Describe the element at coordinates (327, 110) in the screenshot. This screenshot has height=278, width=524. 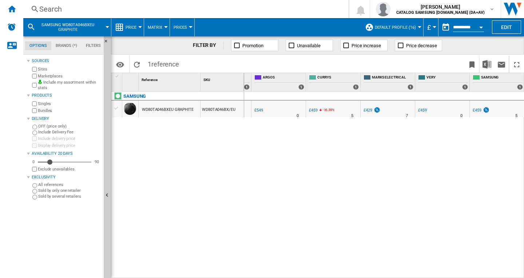
I see `span: -16.39` at that location.